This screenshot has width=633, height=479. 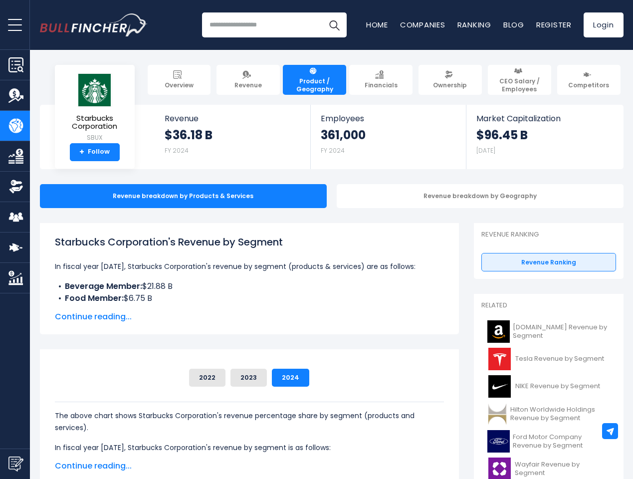 I want to click on a: Blog, so click(x=514, y=24).